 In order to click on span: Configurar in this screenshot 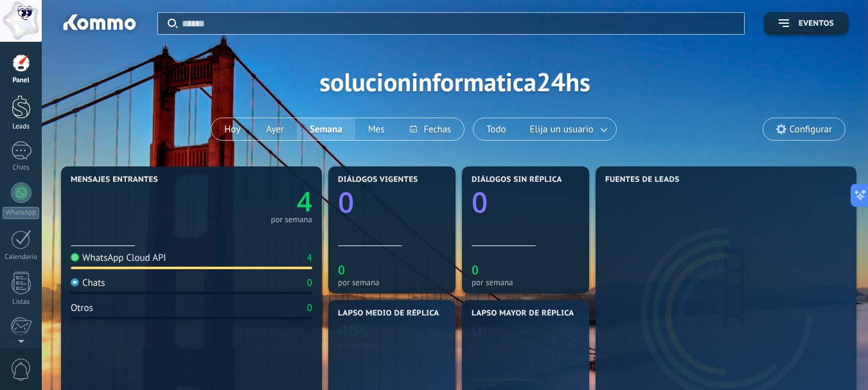, I will do `click(811, 129)`.